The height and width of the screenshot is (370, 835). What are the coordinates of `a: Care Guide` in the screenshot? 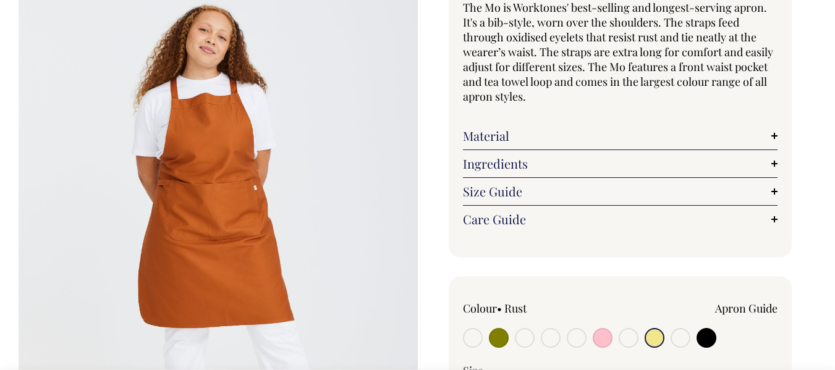 It's located at (620, 219).